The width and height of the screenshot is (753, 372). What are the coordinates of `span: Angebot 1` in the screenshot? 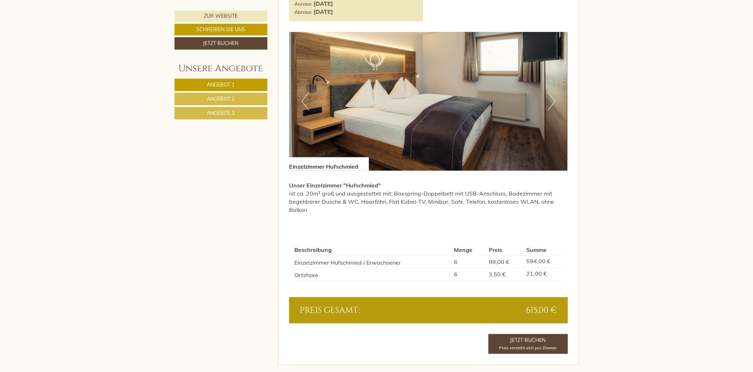 It's located at (221, 85).